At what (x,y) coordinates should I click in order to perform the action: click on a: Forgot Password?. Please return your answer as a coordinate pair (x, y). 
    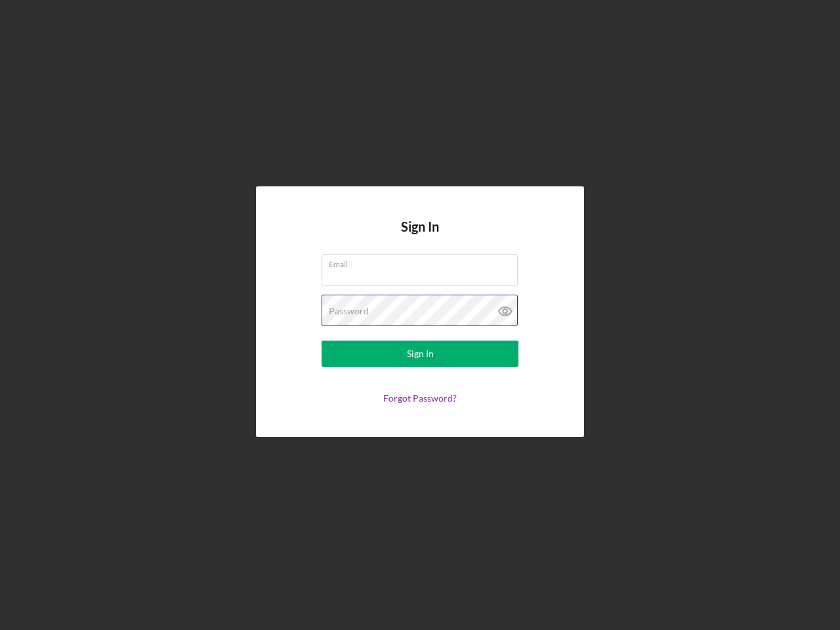
    Looking at the image, I should click on (420, 398).